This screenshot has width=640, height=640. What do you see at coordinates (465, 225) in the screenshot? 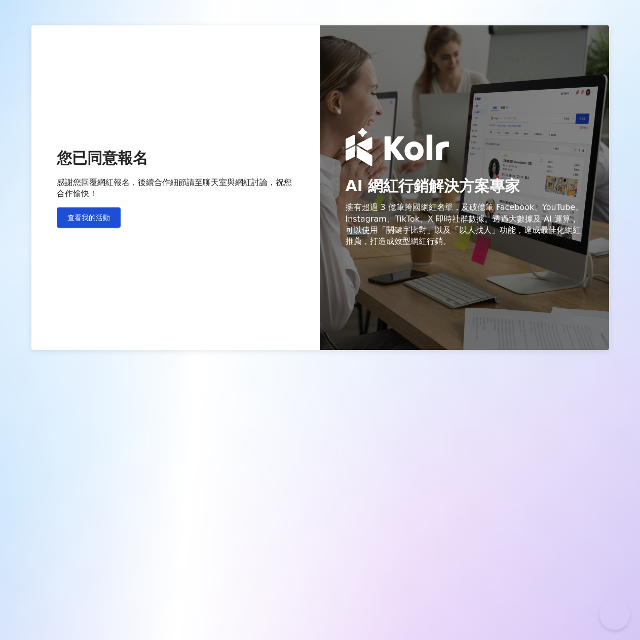
I see `span: 擁有超過 3 億筆跨國網紅名單，及破億筆 Facebook、YouTube、Instagram、TikTok、X 即時社群數據。透過大數據及 AI 運算，可以使用「關鍵字比對」以及「以人找人」功...` at bounding box center [465, 225].